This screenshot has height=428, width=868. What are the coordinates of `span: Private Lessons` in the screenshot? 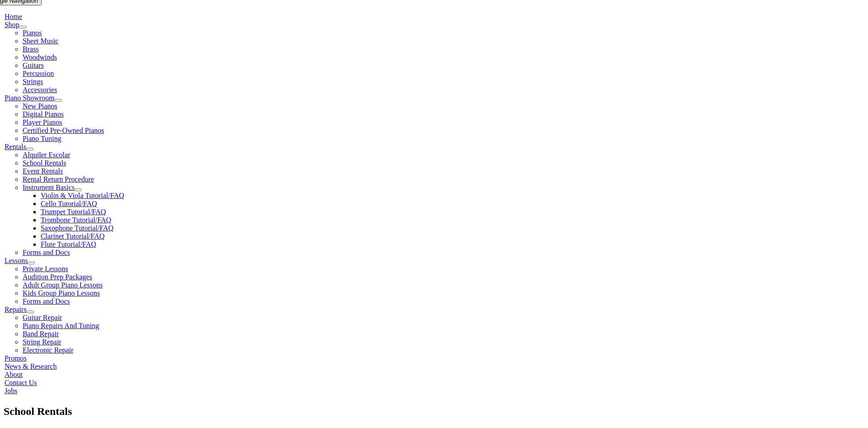 It's located at (45, 268).